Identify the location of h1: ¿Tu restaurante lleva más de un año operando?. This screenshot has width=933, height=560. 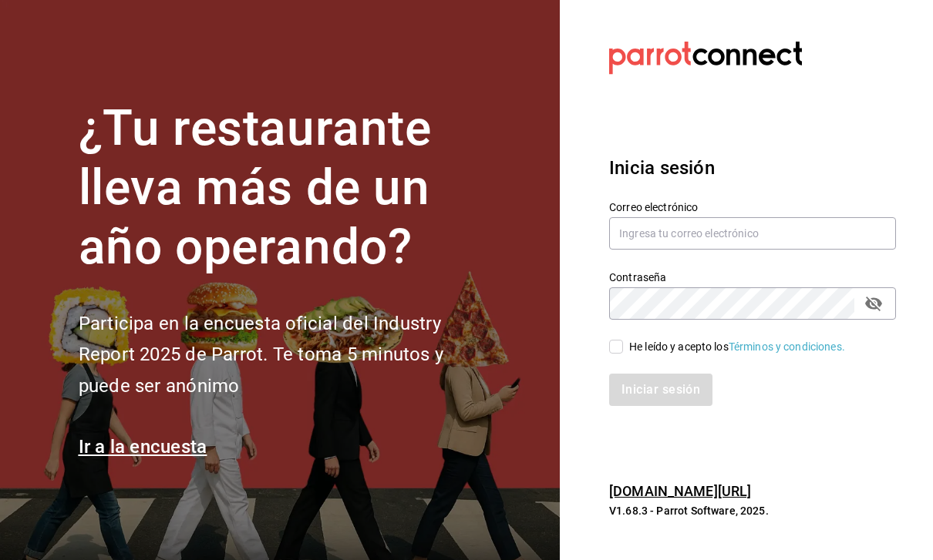
(287, 188).